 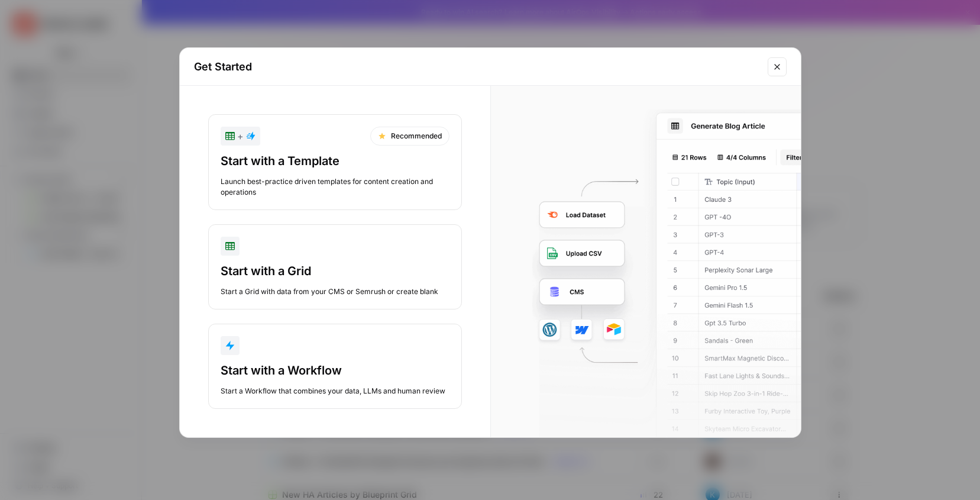 I want to click on button: +RecommendedStart with a TemplateLaunch best-practice driven templates for content creation and o..., so click(x=335, y=162).